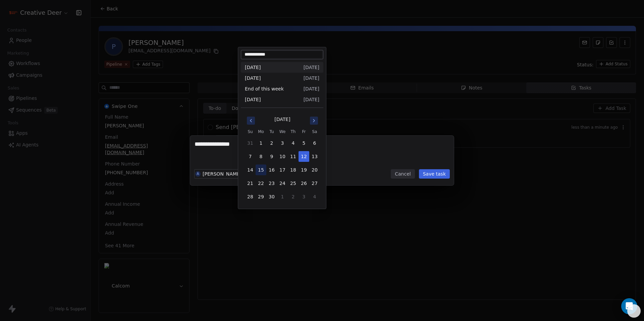 The height and width of the screenshot is (321, 644). What do you see at coordinates (304, 184) in the screenshot?
I see `button: 26` at bounding box center [304, 184].